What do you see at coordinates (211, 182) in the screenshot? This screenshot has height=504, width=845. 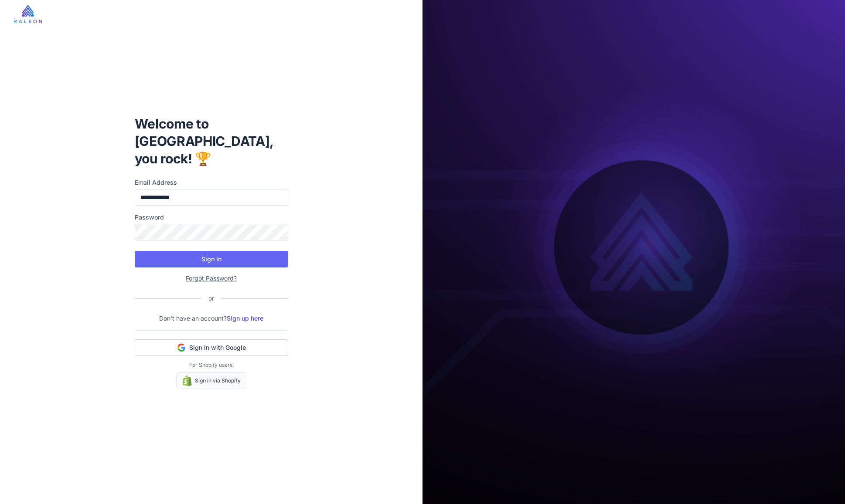 I see `label: Email Address` at bounding box center [211, 182].